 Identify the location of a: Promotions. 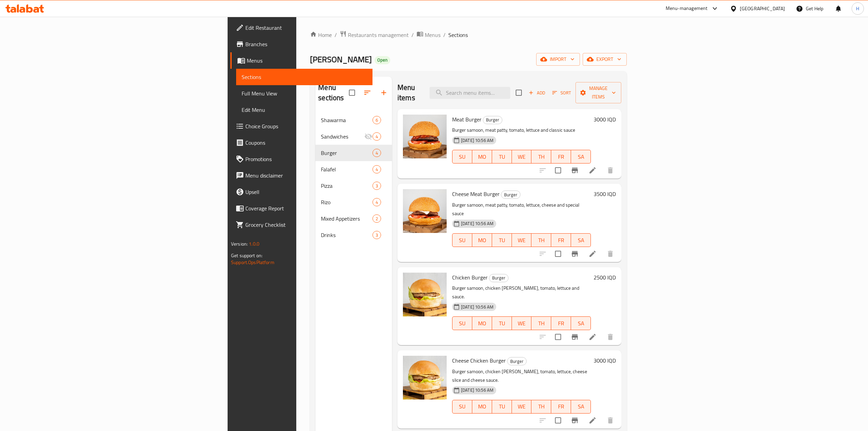
(302, 159).